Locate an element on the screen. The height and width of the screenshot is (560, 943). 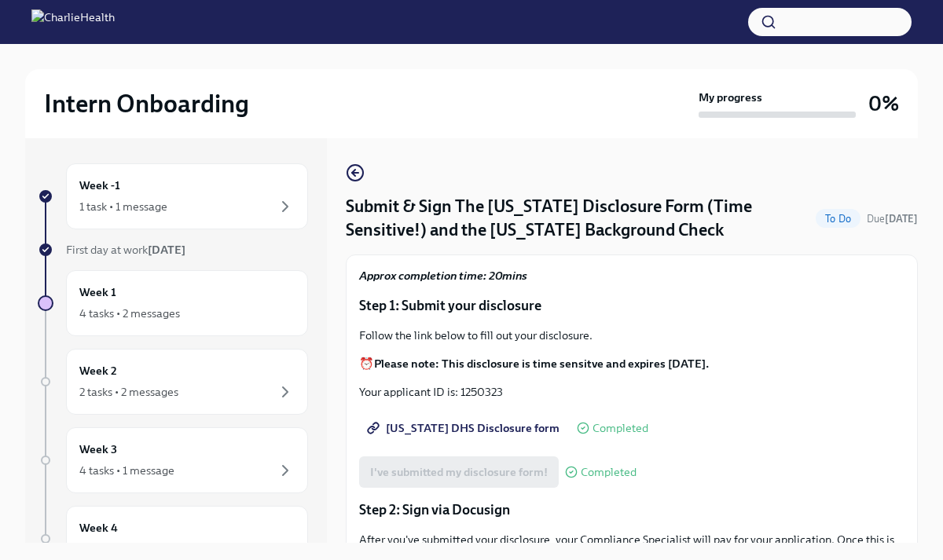
span: To Do is located at coordinates (838, 218).